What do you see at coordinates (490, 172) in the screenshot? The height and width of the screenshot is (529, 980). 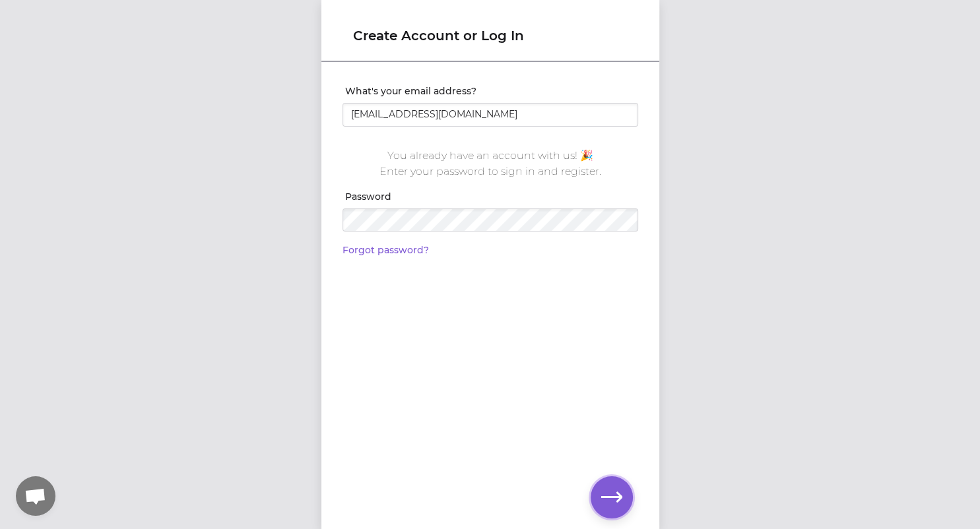 I see `p: Enter your password to sign in and register.` at bounding box center [490, 172].